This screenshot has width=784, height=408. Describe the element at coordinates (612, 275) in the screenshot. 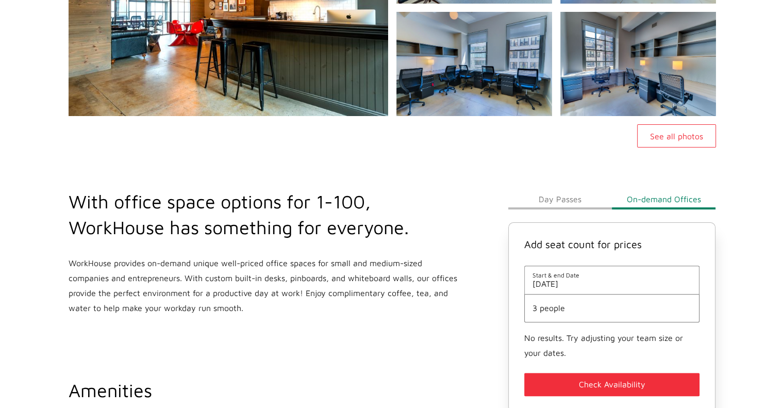

I see `span: Start & end Date` at that location.